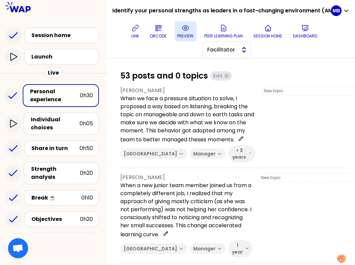  Describe the element at coordinates (186, 31) in the screenshot. I see `button: preview` at that location.